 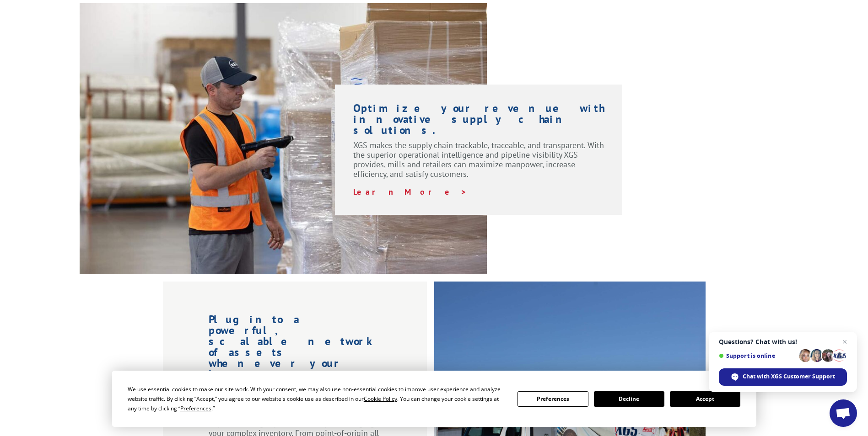 I want to click on p: XGS makes the supply chain trackable, traceable, and transparent. With the superior operational i..., so click(x=479, y=164).